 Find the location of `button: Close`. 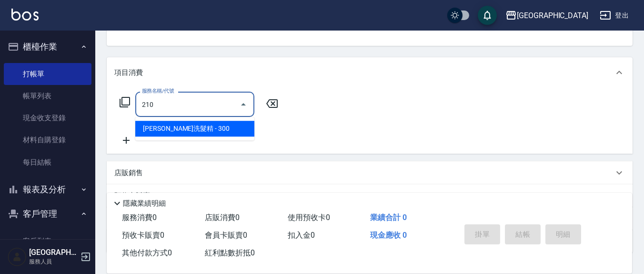

button: Close is located at coordinates (244, 105).